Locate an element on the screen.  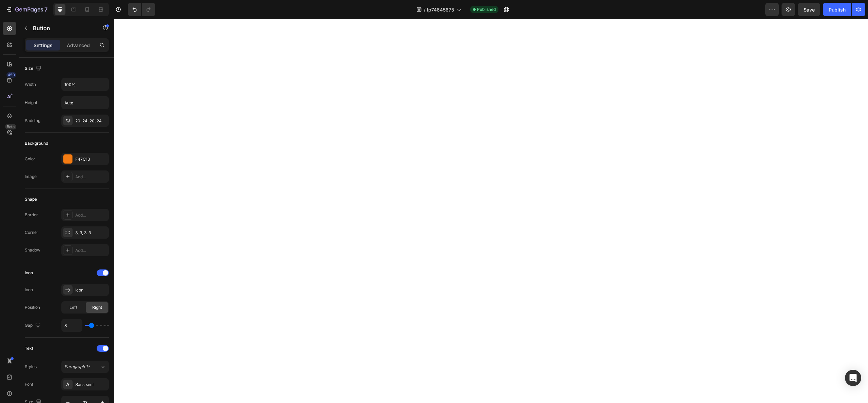
div: Width is located at coordinates (30, 85).